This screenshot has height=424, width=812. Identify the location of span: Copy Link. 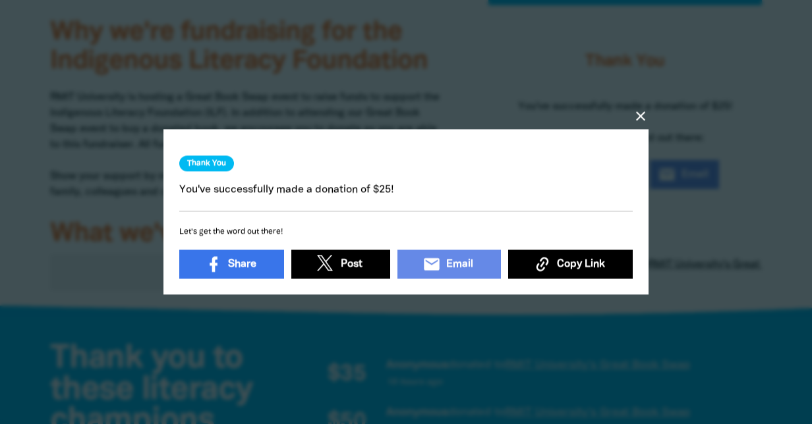
(580, 264).